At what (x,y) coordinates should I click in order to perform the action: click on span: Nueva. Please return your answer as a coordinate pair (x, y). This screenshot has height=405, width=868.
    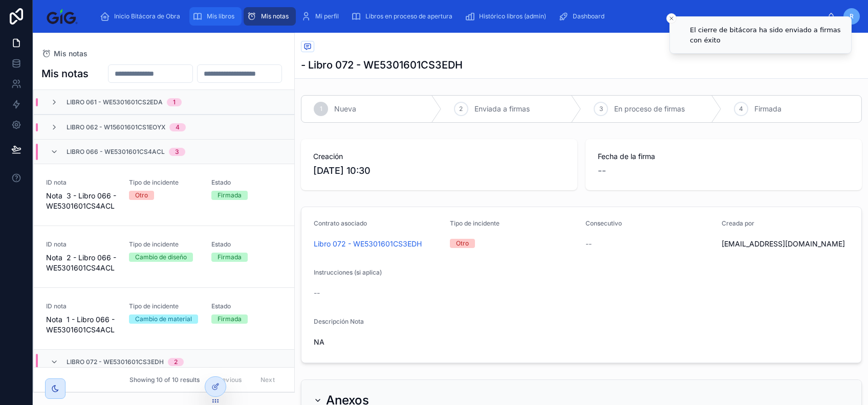
    Looking at the image, I should click on (345, 109).